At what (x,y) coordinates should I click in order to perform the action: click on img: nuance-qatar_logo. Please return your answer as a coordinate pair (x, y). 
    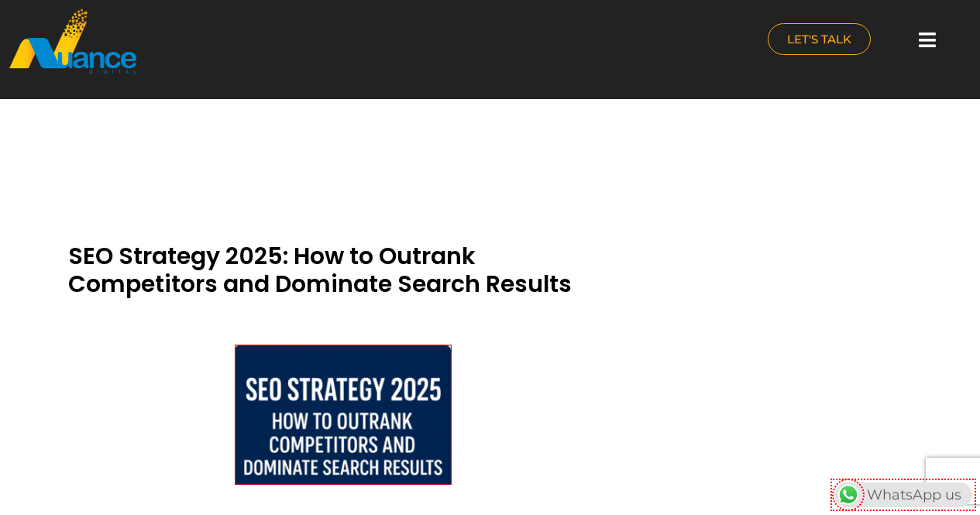
    Looking at the image, I should click on (73, 41).